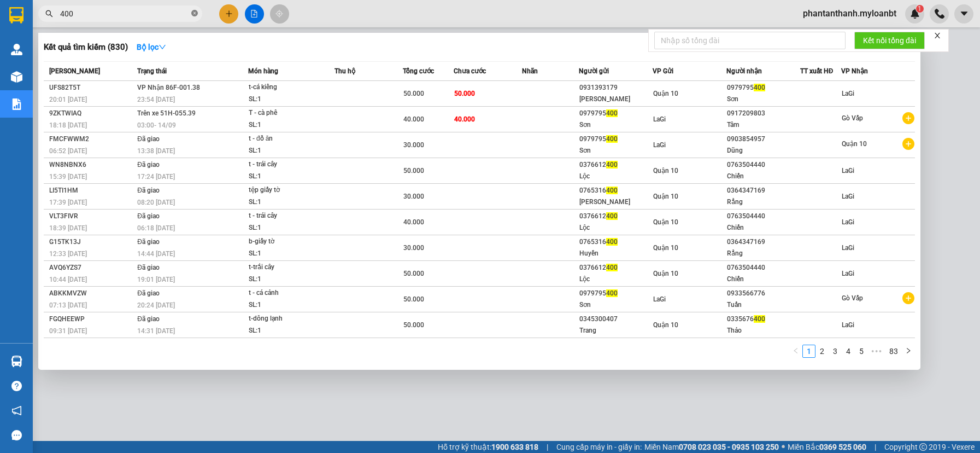 The height and width of the screenshot is (453, 980). Describe the element at coordinates (763, 293) in the screenshot. I see `div: 0933566776` at that location.